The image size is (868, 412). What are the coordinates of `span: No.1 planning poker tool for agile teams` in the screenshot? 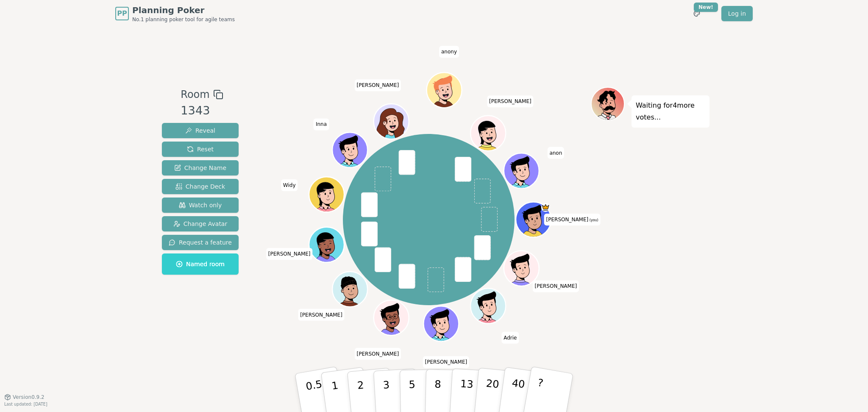 It's located at (183, 19).